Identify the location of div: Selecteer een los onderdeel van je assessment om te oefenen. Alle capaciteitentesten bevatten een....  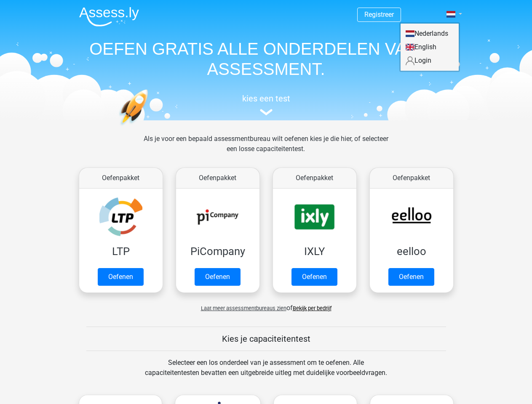
(266, 373).